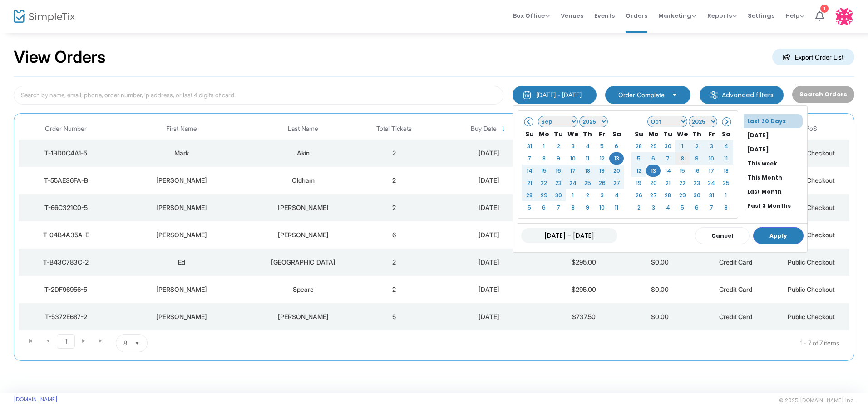 Image resolution: width=868 pixels, height=420 pixels. Describe the element at coordinates (182, 262) in the screenshot. I see `div: Ed` at that location.